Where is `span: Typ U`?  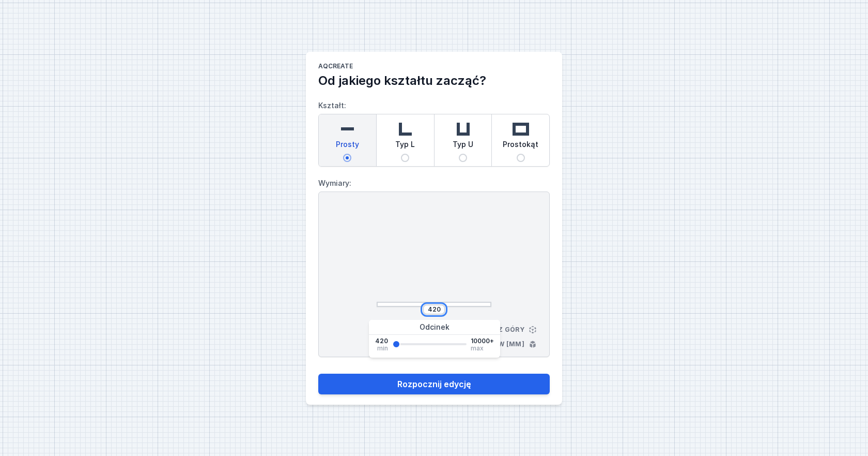
span: Typ U is located at coordinates (463, 146).